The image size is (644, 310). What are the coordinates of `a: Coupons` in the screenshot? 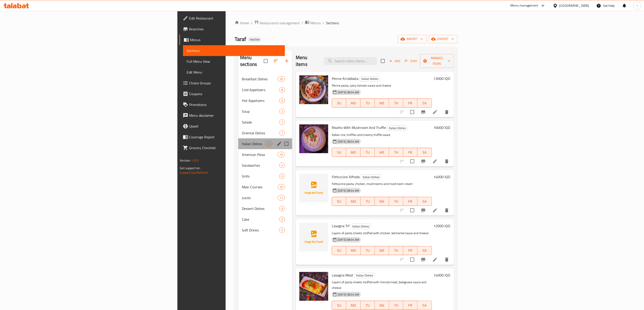 It's located at (232, 94).